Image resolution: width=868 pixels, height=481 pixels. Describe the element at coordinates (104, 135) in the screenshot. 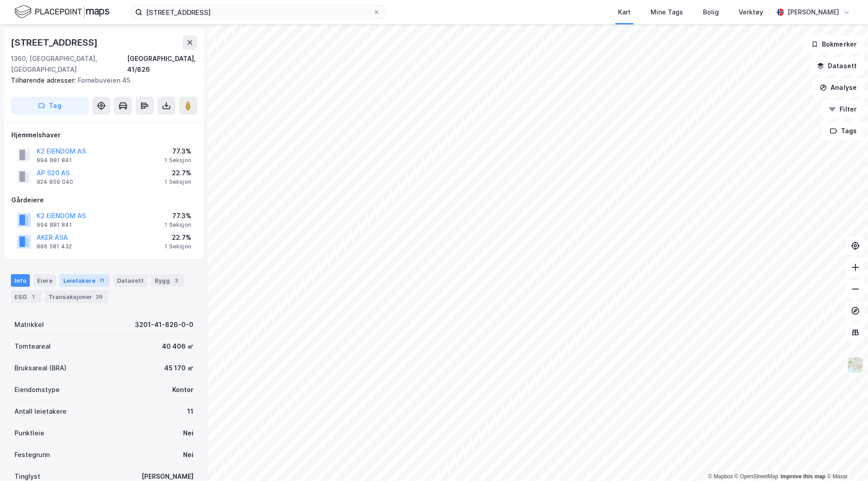

I see `div: Hjemmelshaver` at that location.